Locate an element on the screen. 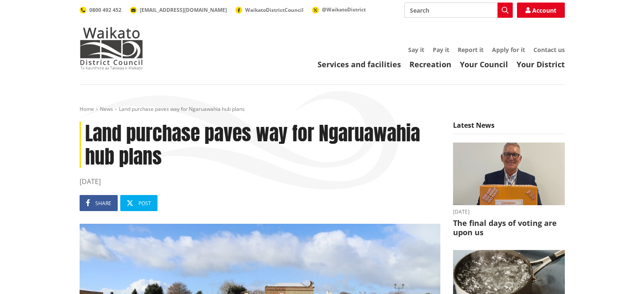 This screenshot has width=644, height=294. img: Craig Hobbs editorial elections is located at coordinates (509, 174).